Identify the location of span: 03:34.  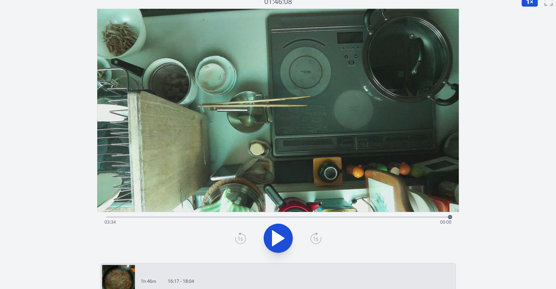
(110, 222).